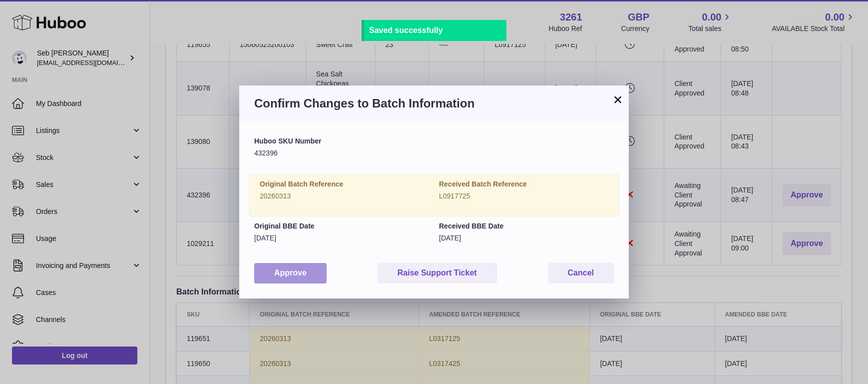 The image size is (868, 384). What do you see at coordinates (434, 147) in the screenshot?
I see `div: 432396` at bounding box center [434, 147].